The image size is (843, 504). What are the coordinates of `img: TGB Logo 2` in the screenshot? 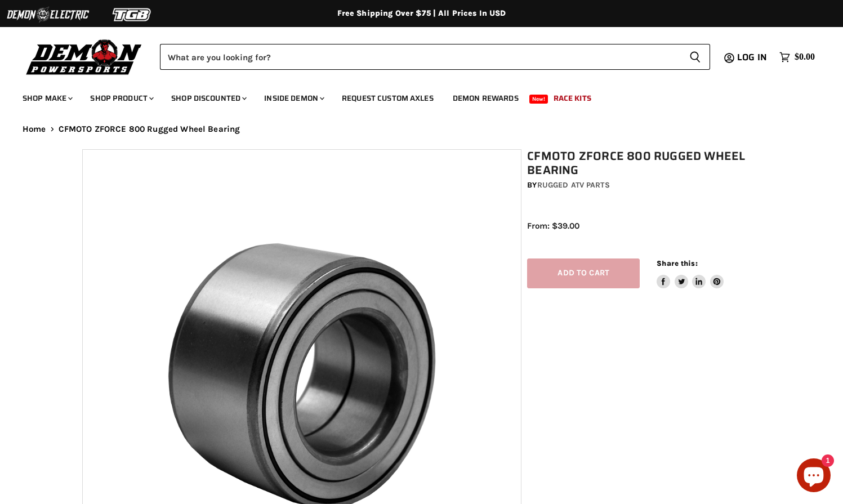 It's located at (132, 15).